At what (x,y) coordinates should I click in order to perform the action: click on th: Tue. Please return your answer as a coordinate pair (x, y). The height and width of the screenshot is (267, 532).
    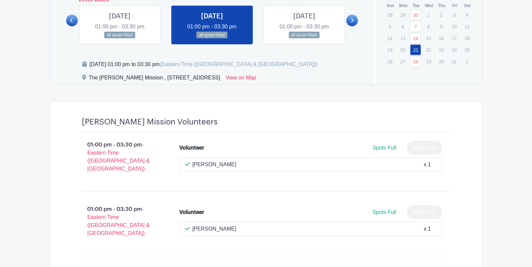
    Looking at the image, I should click on (416, 6).